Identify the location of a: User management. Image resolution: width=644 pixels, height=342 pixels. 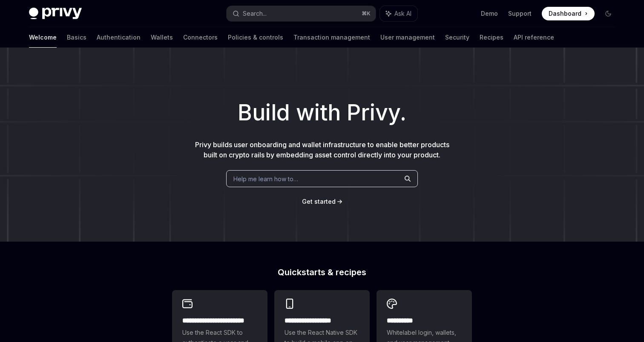
(408, 38).